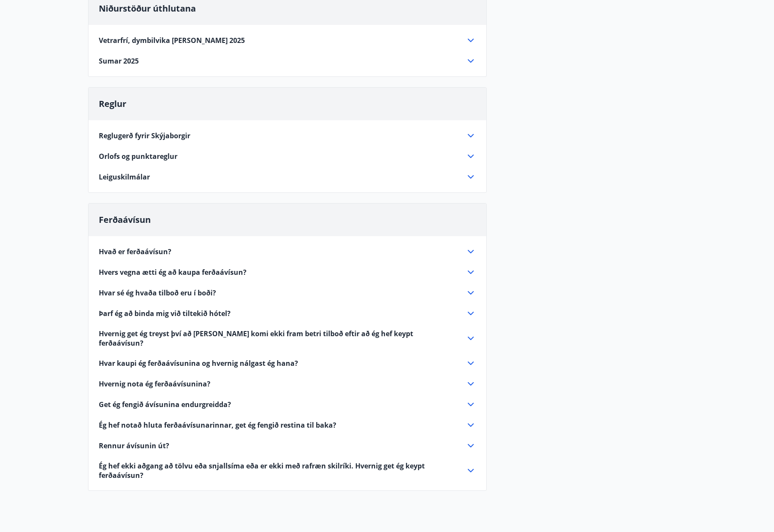 The image size is (774, 532). Describe the element at coordinates (173, 272) in the screenshot. I see `span: Hvers vegna ætti ég að kaupa ferðaávísun?` at that location.